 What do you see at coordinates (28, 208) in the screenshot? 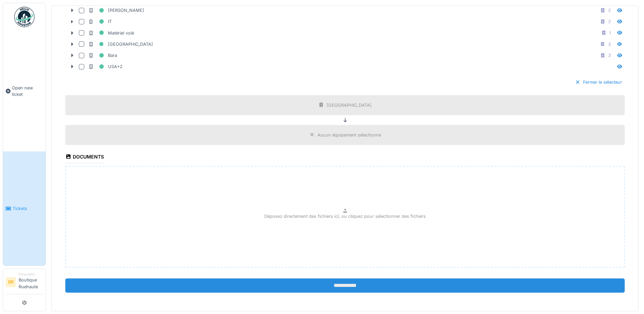
I see `span: Tickets` at bounding box center [28, 208].